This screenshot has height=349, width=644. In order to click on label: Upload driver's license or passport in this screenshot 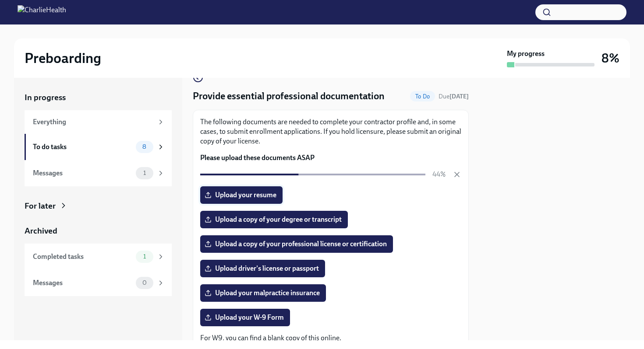, I will do `click(262, 269)`.